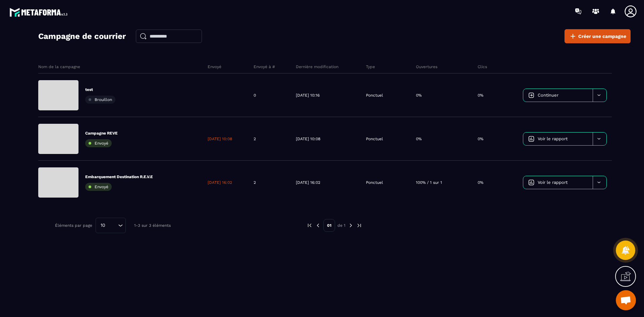  Describe the element at coordinates (254, 95) in the screenshot. I see `p: 0` at that location.